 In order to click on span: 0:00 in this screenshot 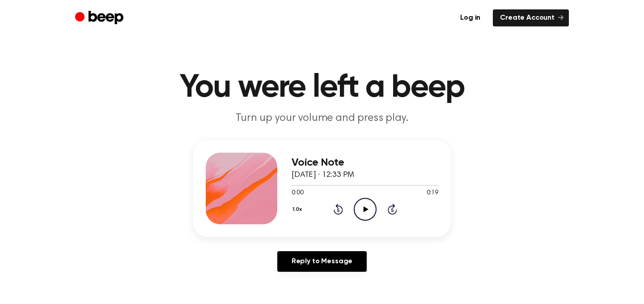, I will do `click(298, 193)`.